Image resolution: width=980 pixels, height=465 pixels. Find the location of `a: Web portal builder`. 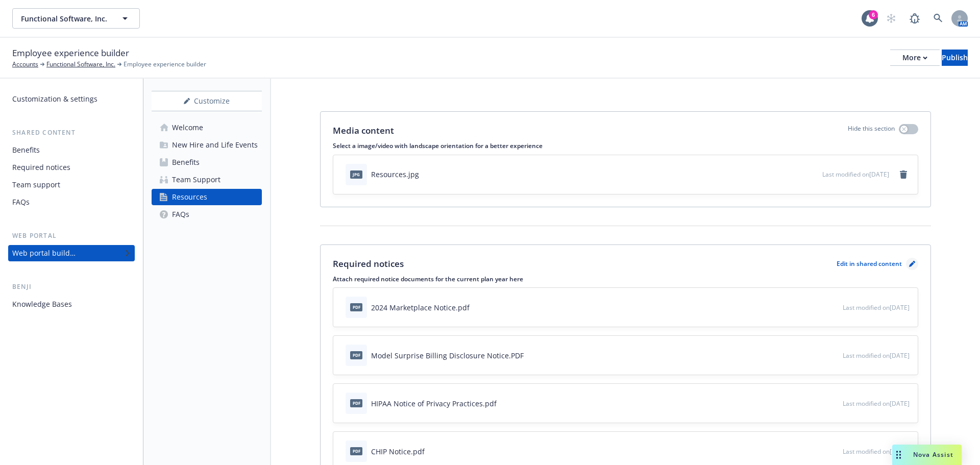

a: Web portal builder is located at coordinates (71, 253).